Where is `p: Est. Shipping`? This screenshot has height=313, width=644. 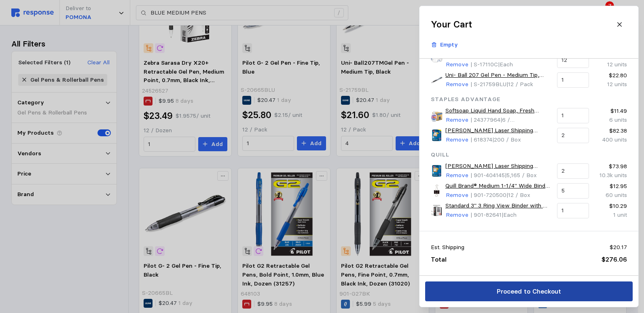 p: Est. Shipping is located at coordinates (447, 247).